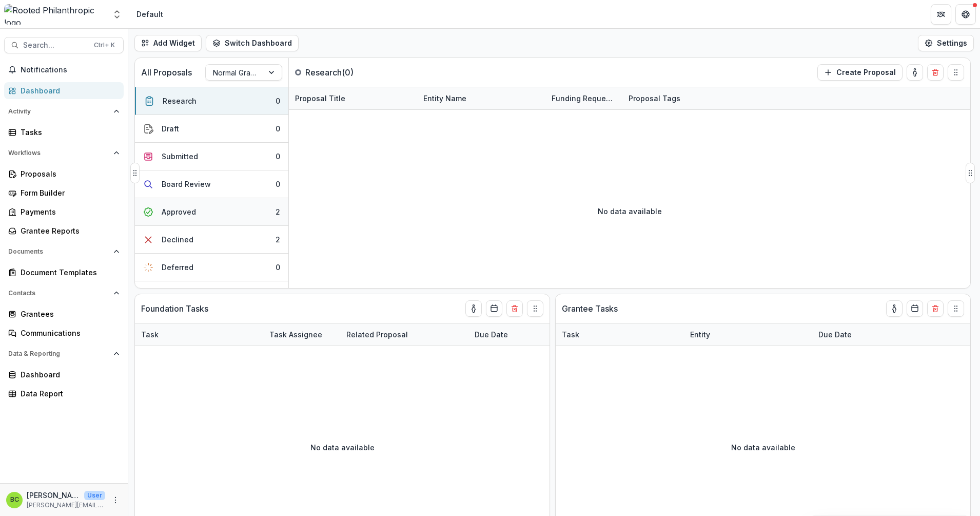  Describe the element at coordinates (15, 499) in the screenshot. I see `div: Betsy Currie` at that location.